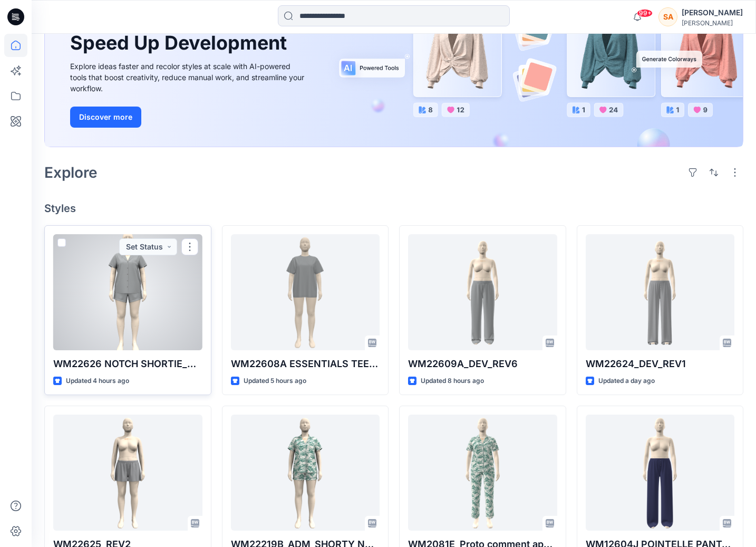 The width and height of the screenshot is (756, 547). I want to click on h4: Styles, so click(394, 209).